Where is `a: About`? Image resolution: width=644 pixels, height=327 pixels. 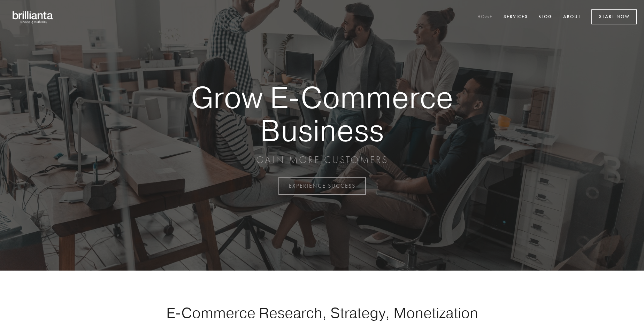 a: About is located at coordinates (572, 17).